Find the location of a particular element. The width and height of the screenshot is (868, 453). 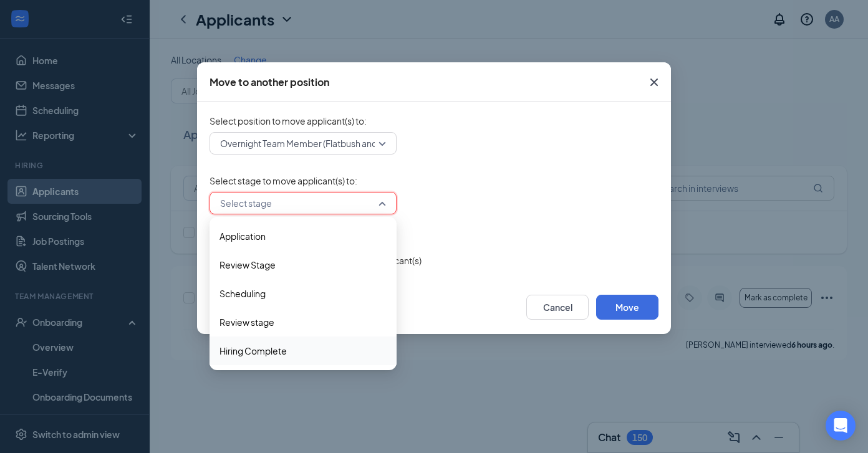

span: Select position to move applicant(s) to : is located at coordinates (434, 121).